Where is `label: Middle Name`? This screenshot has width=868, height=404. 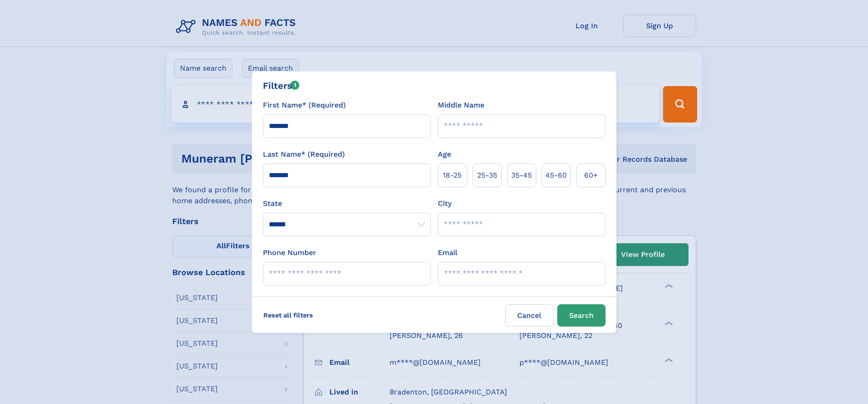 label: Middle Name is located at coordinates (461, 105).